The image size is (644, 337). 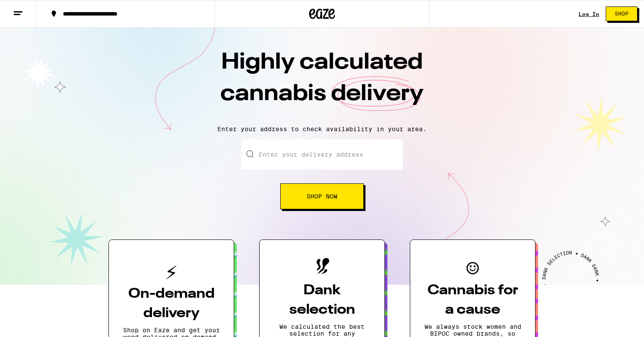 What do you see at coordinates (622, 14) in the screenshot?
I see `a: Shop` at bounding box center [622, 14].